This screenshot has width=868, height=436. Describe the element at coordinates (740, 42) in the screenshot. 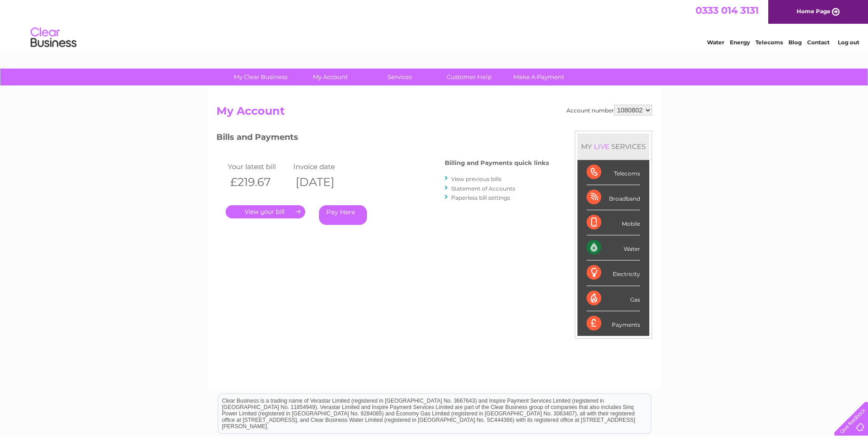

I see `a: Energy` at that location.